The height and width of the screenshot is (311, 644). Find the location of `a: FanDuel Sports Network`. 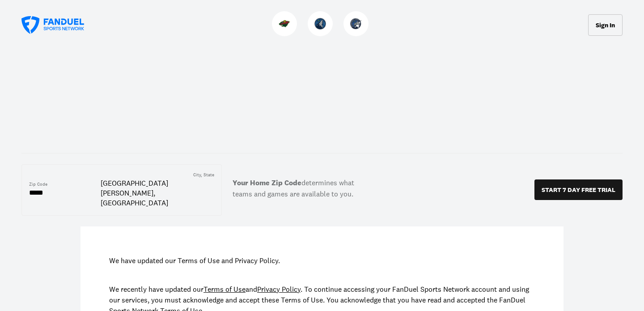

a: FanDuel Sports Network is located at coordinates (53, 25).